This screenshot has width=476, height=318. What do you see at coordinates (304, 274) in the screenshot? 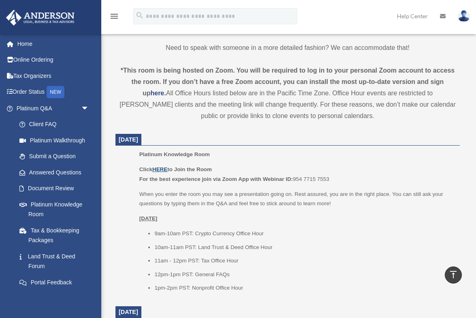
I see `li: 12pm-1pm PST: General FAQs` at bounding box center [304, 274].